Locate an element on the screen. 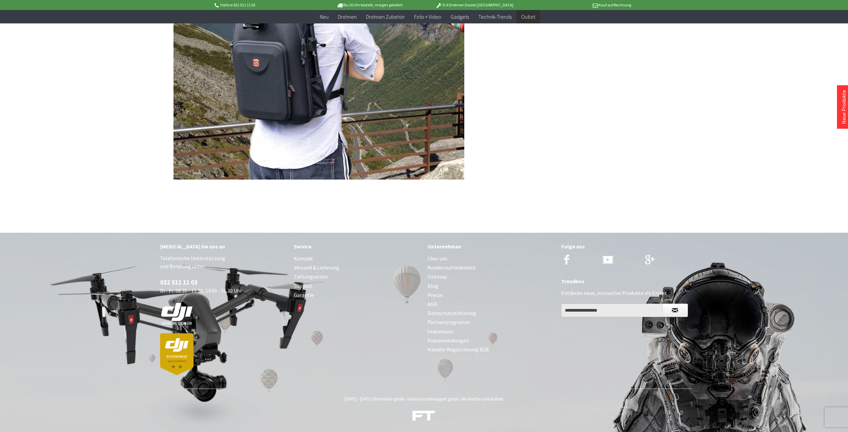 This screenshot has width=848, height=432. a: 032 511 11 03 is located at coordinates (179, 282).